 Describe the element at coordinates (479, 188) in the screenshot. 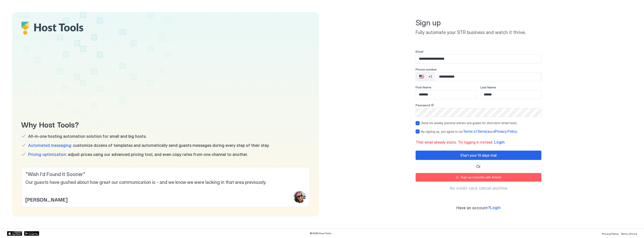

I see `span: No credit card, cancel anytime` at that location.